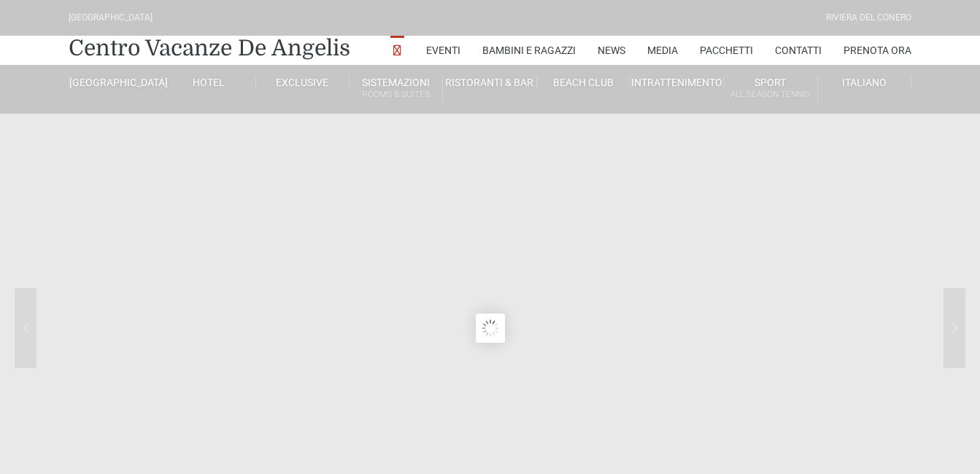 The height and width of the screenshot is (474, 980). Describe the element at coordinates (868, 17) in the screenshot. I see `div: Riviera Del Conero` at that location.